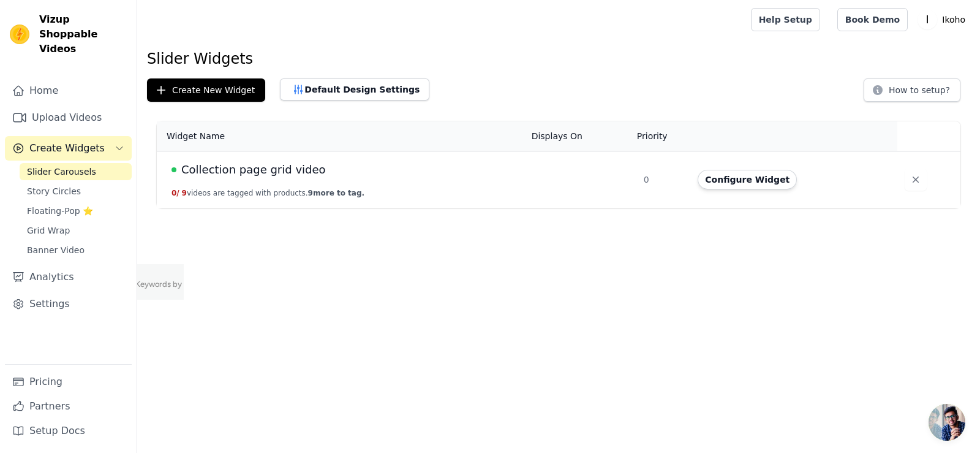 This screenshot has height=453, width=980. I want to click on span: 0 /, so click(175, 193).